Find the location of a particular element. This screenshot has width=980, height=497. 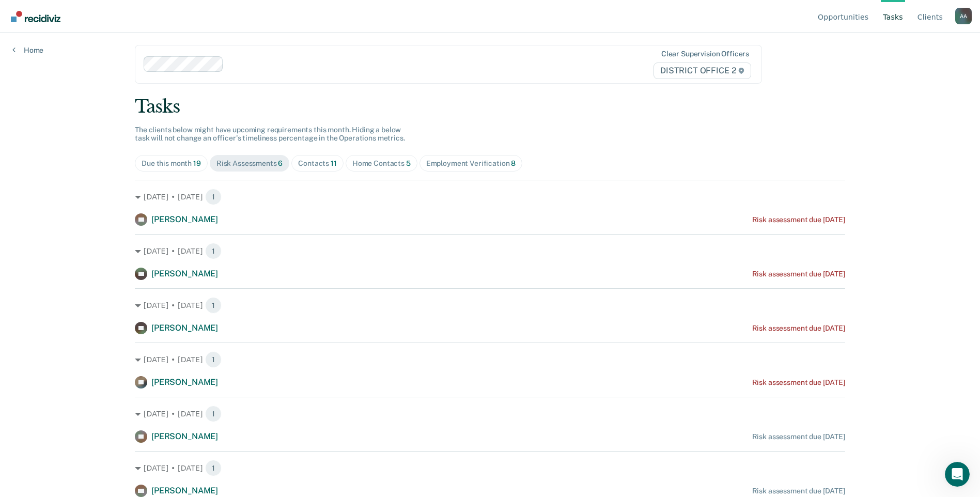

span: 8 is located at coordinates (513, 163).